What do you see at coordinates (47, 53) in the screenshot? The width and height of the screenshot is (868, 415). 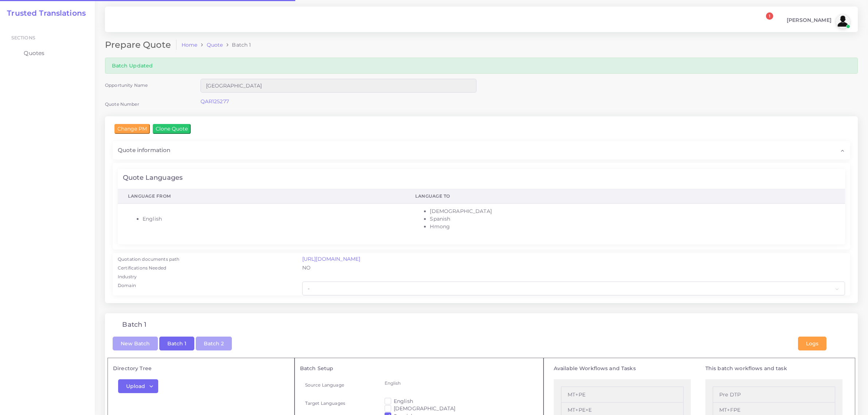 I see `a: Quotes` at bounding box center [47, 53].